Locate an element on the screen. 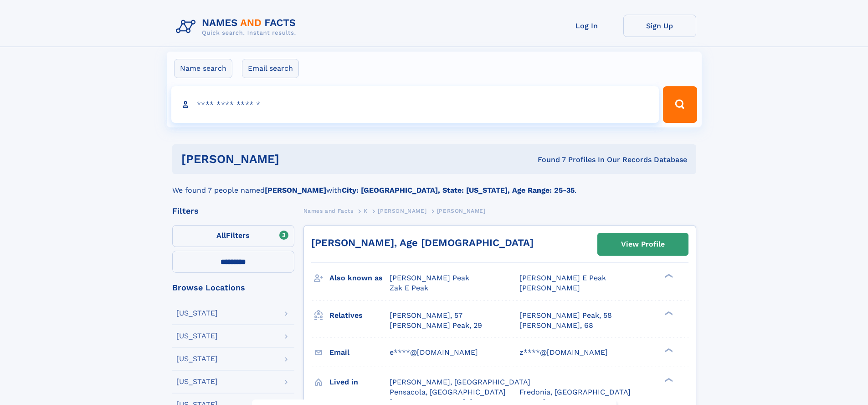 This screenshot has width=868, height=405. input: search input is located at coordinates (415, 104).